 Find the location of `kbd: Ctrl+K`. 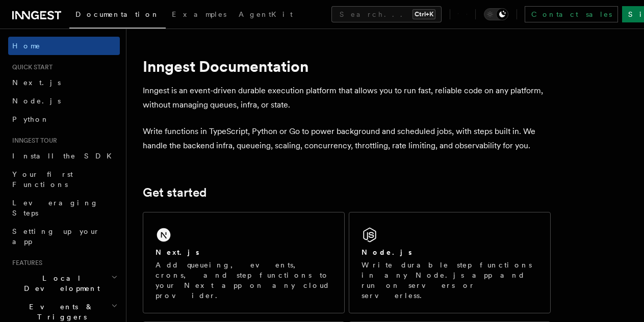

kbd: Ctrl+K is located at coordinates (424, 14).